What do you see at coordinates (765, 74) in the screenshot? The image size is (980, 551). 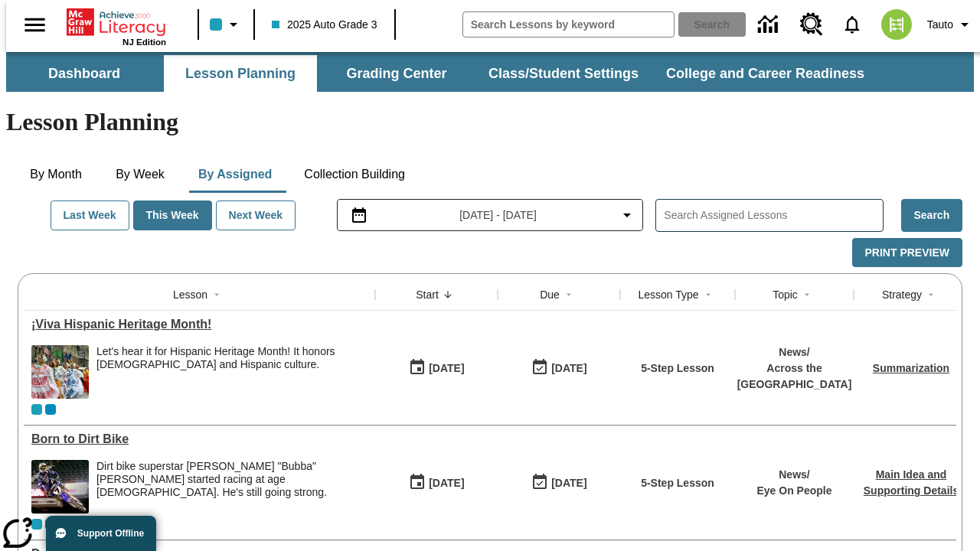 I see `button: College and Career Readiness` at bounding box center [765, 74].